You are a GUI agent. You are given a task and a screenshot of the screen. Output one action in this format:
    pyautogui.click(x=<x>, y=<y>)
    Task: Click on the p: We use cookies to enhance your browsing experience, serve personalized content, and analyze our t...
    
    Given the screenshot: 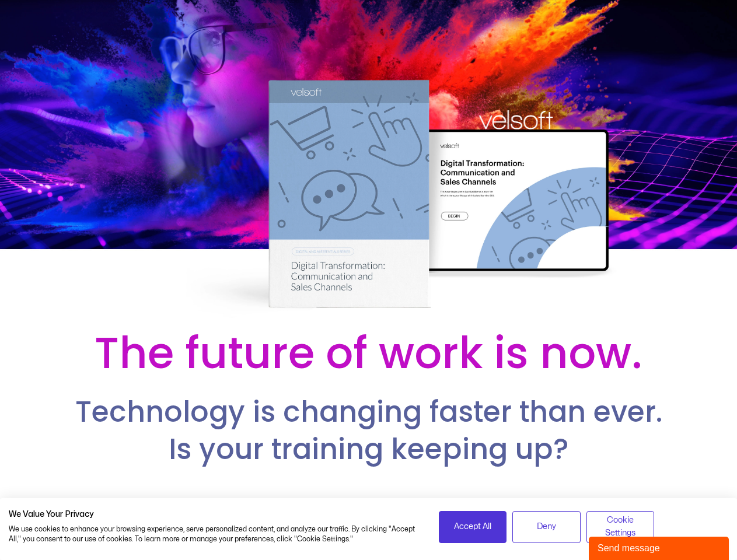 What is the action you would take?
    pyautogui.click(x=215, y=534)
    